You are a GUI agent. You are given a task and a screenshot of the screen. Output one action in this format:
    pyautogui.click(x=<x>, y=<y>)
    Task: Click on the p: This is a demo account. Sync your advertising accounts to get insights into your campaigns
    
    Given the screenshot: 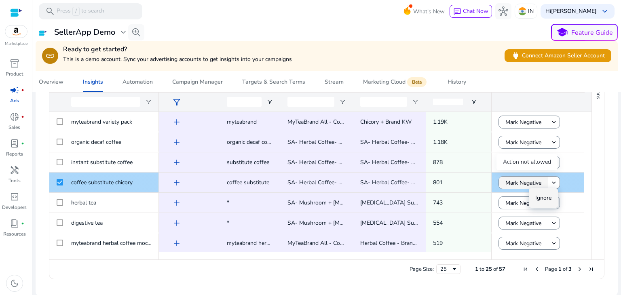 What is the action you would take?
    pyautogui.click(x=177, y=59)
    